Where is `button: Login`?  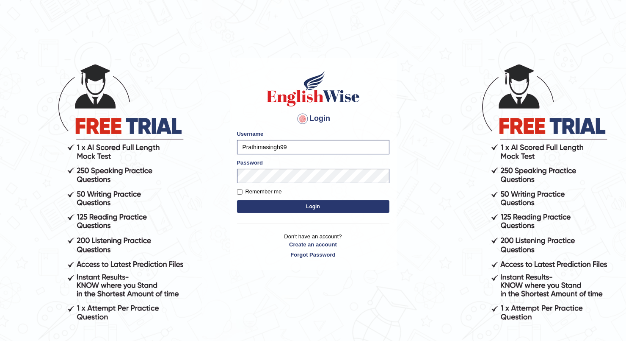 button: Login is located at coordinates (313, 206).